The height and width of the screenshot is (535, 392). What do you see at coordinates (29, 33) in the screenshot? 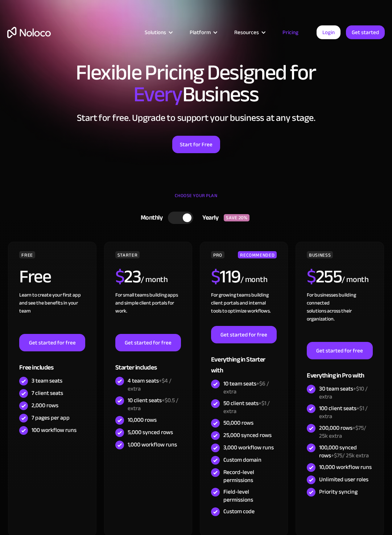
I see `a: home` at bounding box center [29, 33].